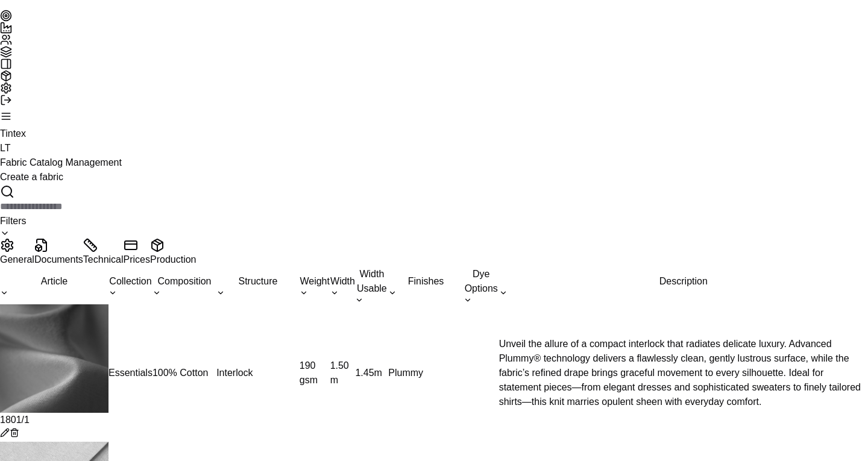 This screenshot has height=461, width=868. I want to click on div: Width Usable, so click(371, 285).